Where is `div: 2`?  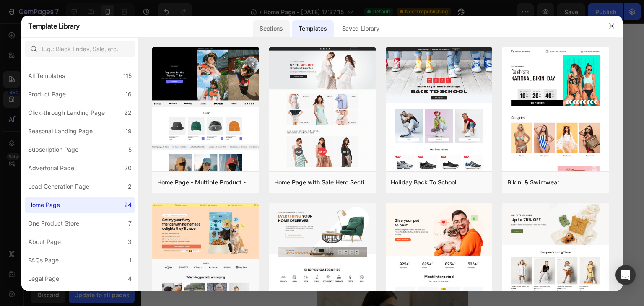 div: 2 is located at coordinates (130, 187).